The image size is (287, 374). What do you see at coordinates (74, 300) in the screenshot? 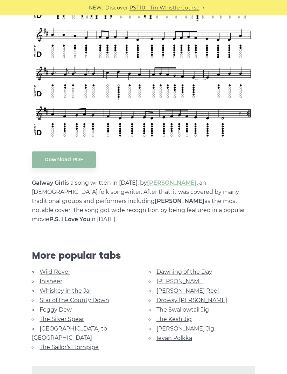
I see `a: Star of the County Down` at bounding box center [74, 300].